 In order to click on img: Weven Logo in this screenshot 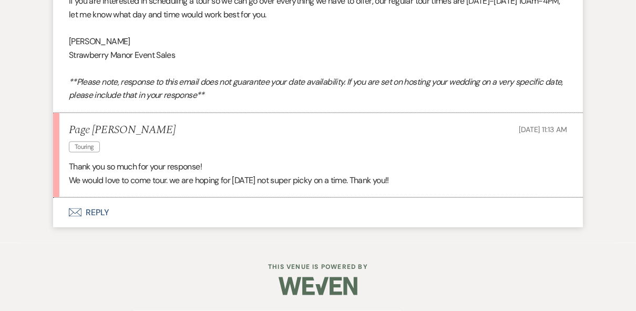, I will do `click(318, 286)`.